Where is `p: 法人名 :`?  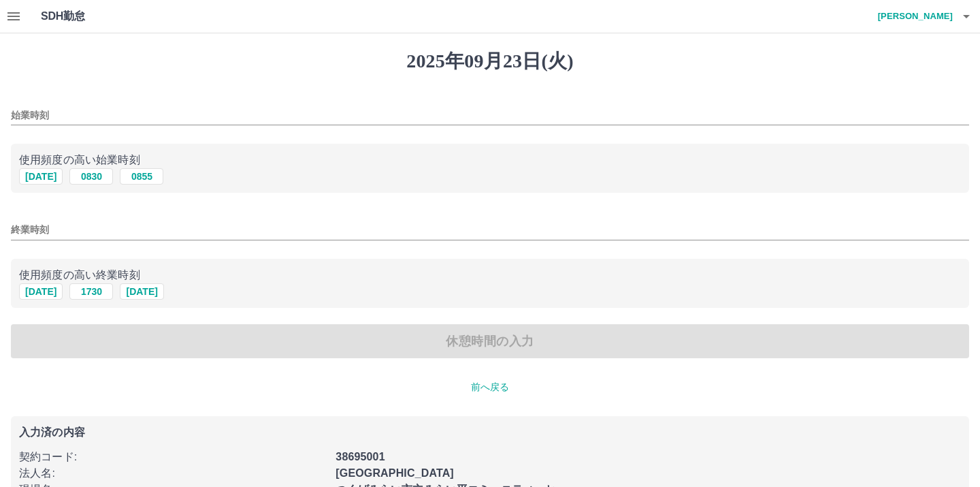
p: 法人名 : is located at coordinates (173, 473).